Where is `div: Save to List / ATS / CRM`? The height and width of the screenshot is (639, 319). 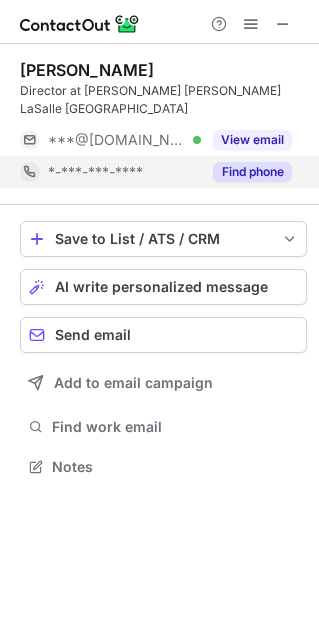 div: Save to List / ATS / CRM is located at coordinates (163, 239).